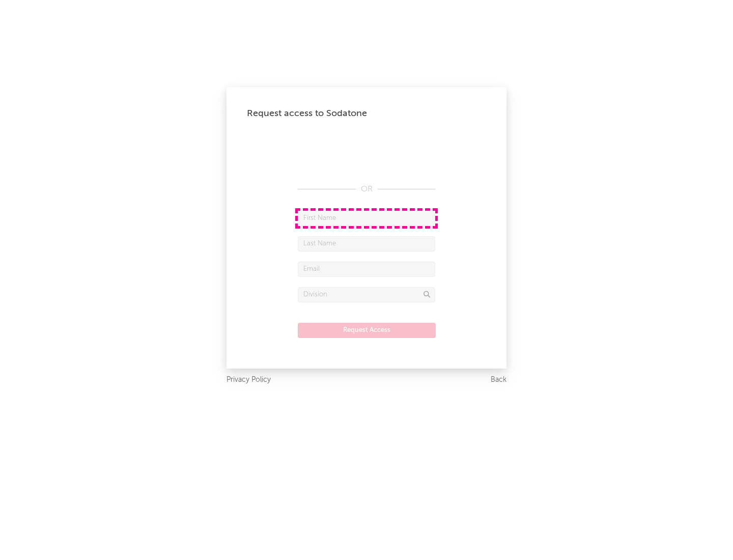  Describe the element at coordinates (367, 295) in the screenshot. I see `input: Division` at that location.